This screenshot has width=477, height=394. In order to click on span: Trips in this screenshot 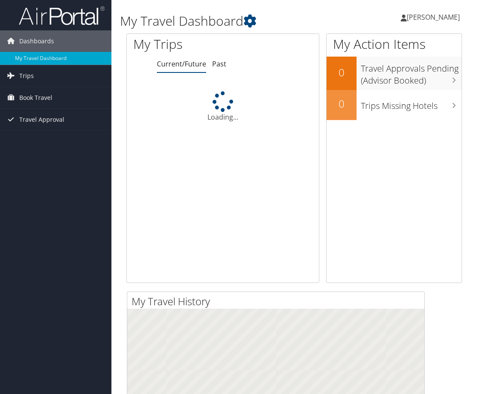, I will do `click(27, 76)`.